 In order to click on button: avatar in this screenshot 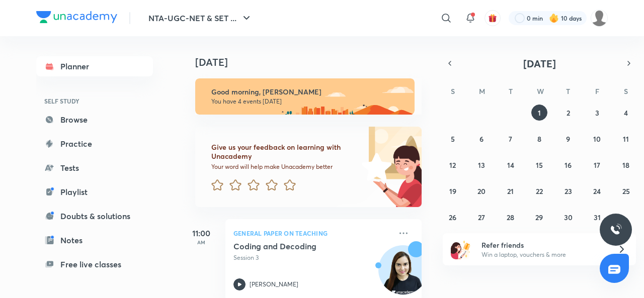, I will do `click(492, 18)`.